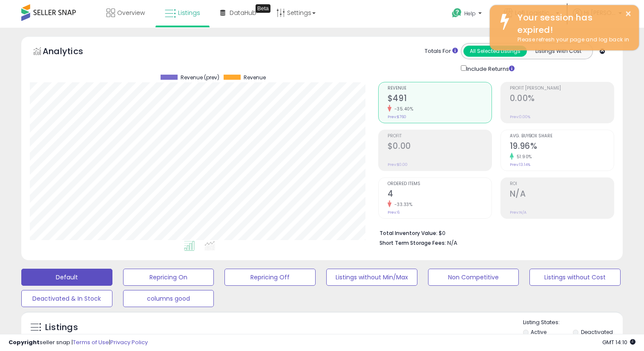 This screenshot has height=351, width=644. Describe the element at coordinates (562, 99) in the screenshot. I see `h2: 0.00%` at that location.